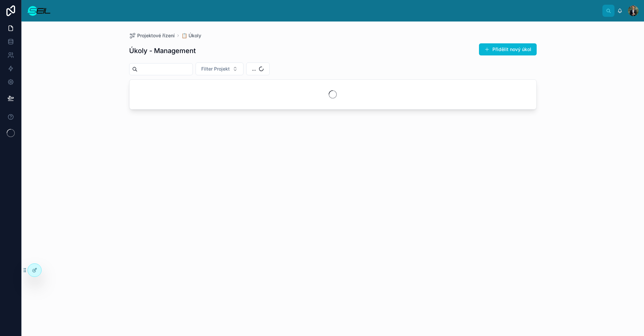  What do you see at coordinates (162, 51) in the screenshot?
I see `h1: Úkoly - Management` at bounding box center [162, 51].